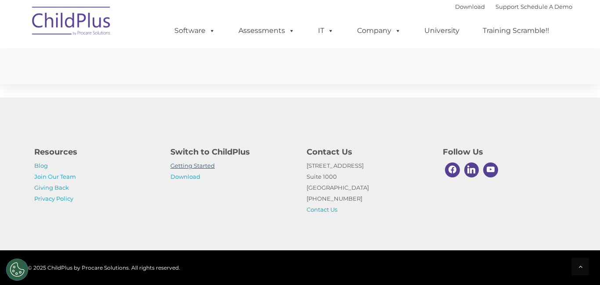  What do you see at coordinates (17, 270) in the screenshot?
I see `button: Cookies Settings` at bounding box center [17, 270].